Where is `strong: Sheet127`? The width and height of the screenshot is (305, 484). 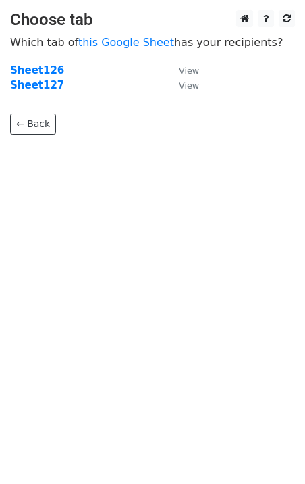 strong: Sheet127 is located at coordinates (37, 85).